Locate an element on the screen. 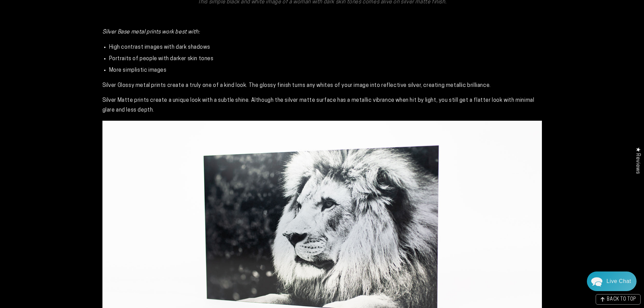  li: Portraits of people with darker skin tones is located at coordinates (326, 59).